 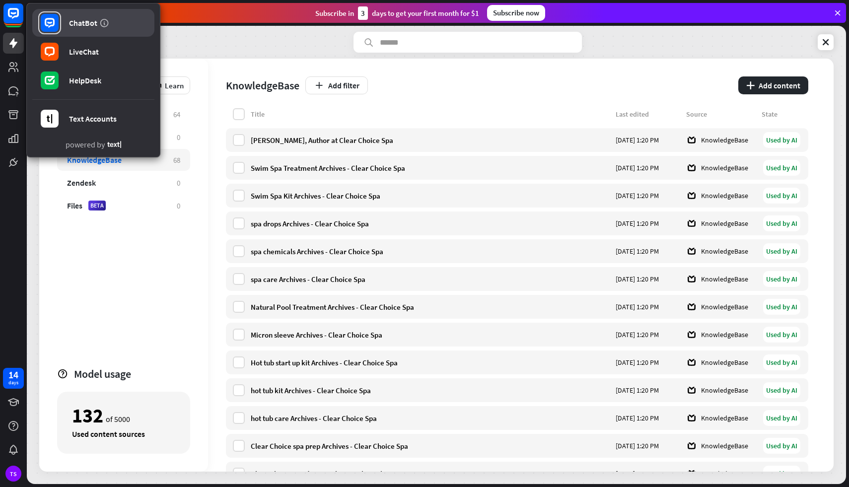 I want to click on div: spa chemicals Archives - Clear Choice Spa, so click(x=430, y=251).